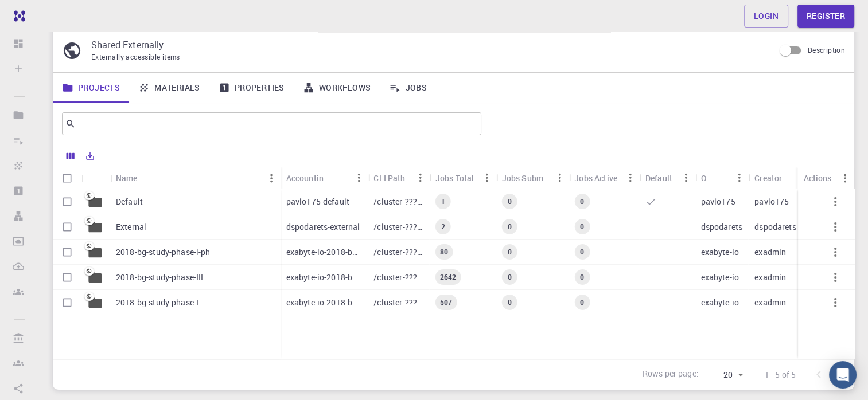 This screenshot has height=400, width=868. Describe the element at coordinates (443, 227) in the screenshot. I see `span: 2` at that location.